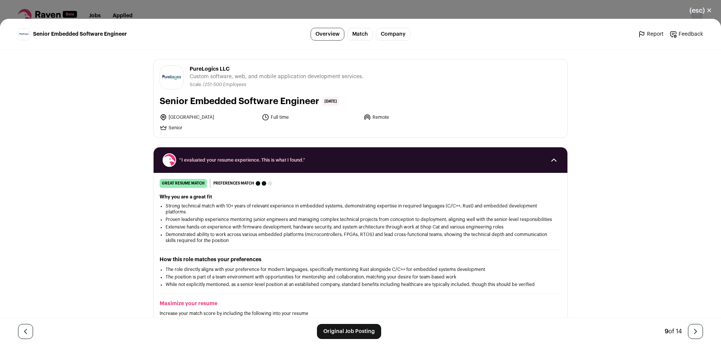  What do you see at coordinates (361, 237) in the screenshot?
I see `li: Demonstrated ability to work across various embedded platforms (microcontrollers, FPGAs, RTOS) an...` at bounding box center [361, 237].